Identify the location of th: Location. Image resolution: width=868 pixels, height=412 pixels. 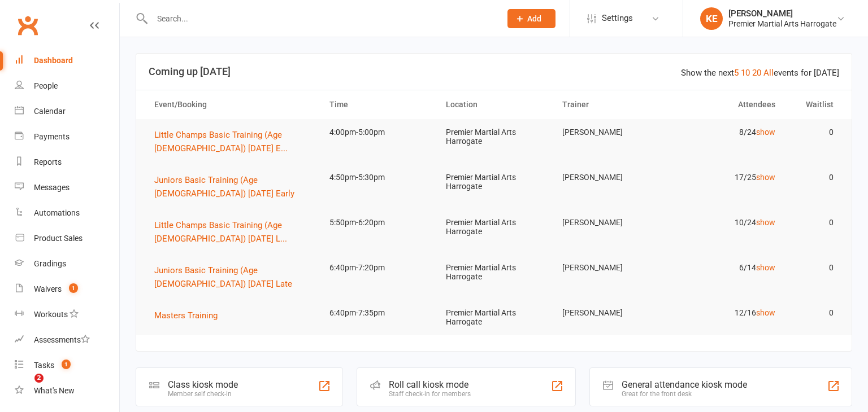
(494, 104).